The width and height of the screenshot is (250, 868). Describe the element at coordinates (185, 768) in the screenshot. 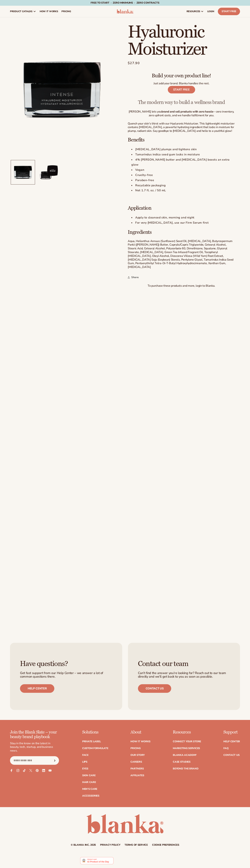

I see `a: Beyond the brand` at that location.